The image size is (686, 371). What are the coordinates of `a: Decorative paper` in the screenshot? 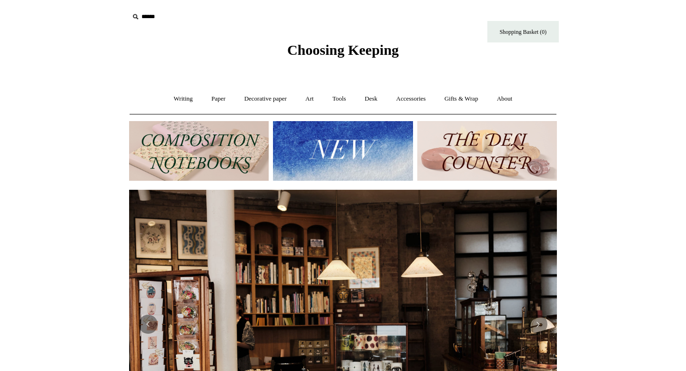 It's located at (265, 99).